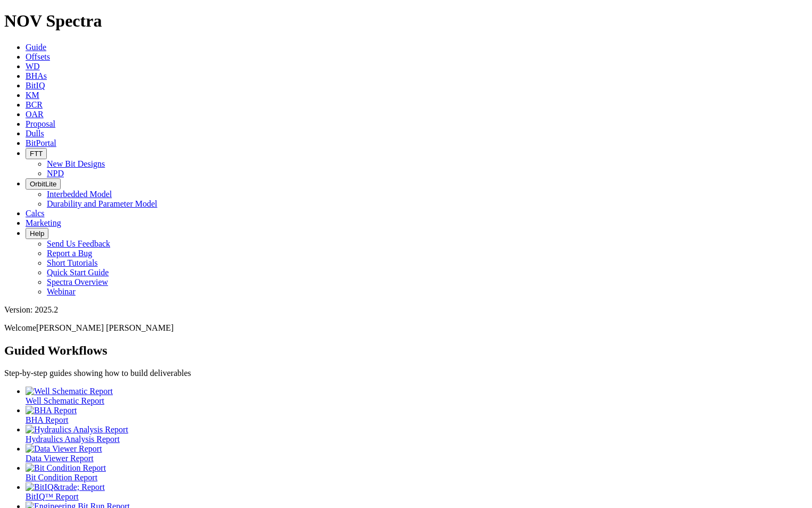  What do you see at coordinates (406, 373) in the screenshot?
I see `p: Step-by-step guides showing how to build deliverables` at bounding box center [406, 373].